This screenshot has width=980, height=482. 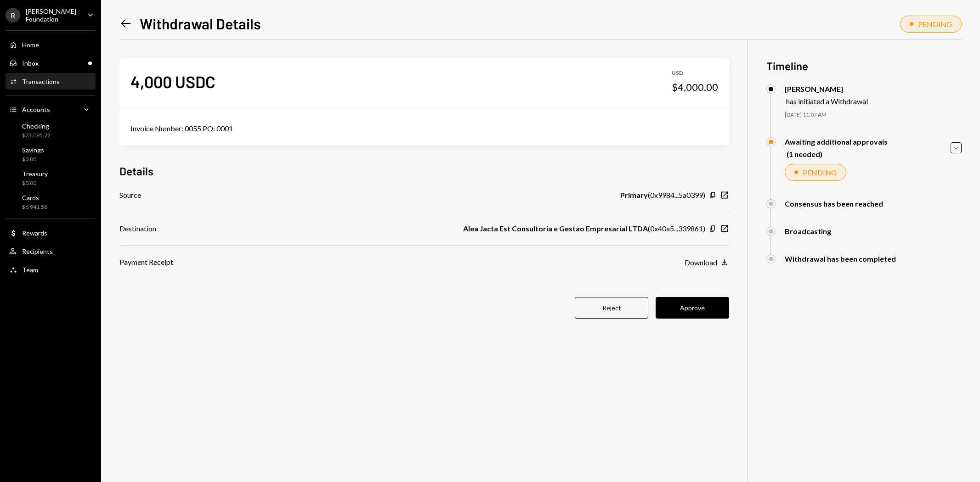 I want to click on div: Savings, so click(x=33, y=150).